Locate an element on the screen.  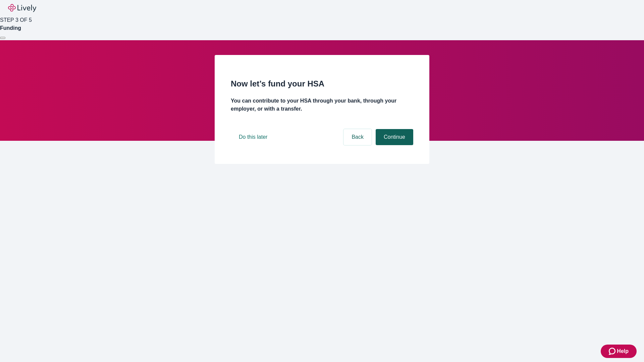
button: Zendesk support iconHelp is located at coordinates (619, 351).